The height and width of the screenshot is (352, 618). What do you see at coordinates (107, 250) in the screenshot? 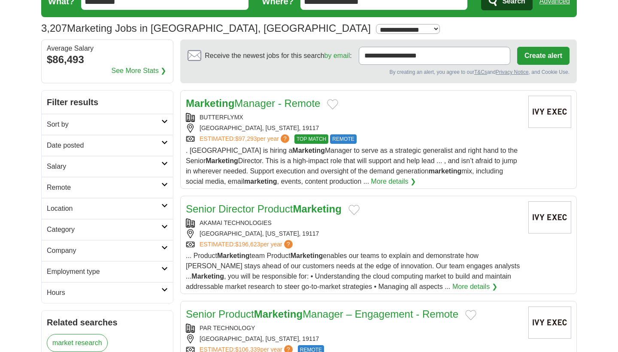
I see `a: Company` at bounding box center [107, 250].